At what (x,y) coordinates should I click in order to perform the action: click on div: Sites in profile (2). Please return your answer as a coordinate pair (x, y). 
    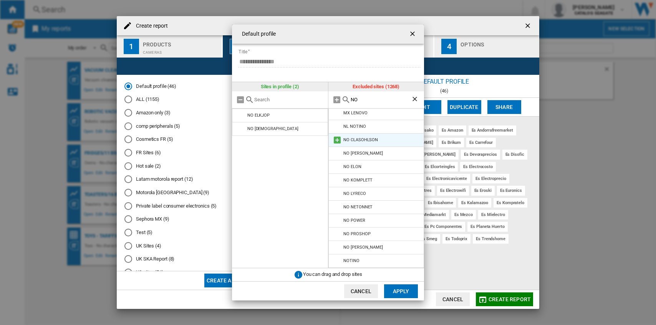
    Looking at the image, I should click on (280, 87).